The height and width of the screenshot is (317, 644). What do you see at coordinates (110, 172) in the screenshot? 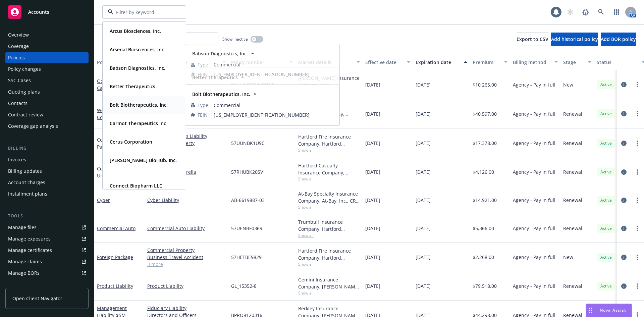
I see `a: Commercial Umbrella` at bounding box center [110, 172].